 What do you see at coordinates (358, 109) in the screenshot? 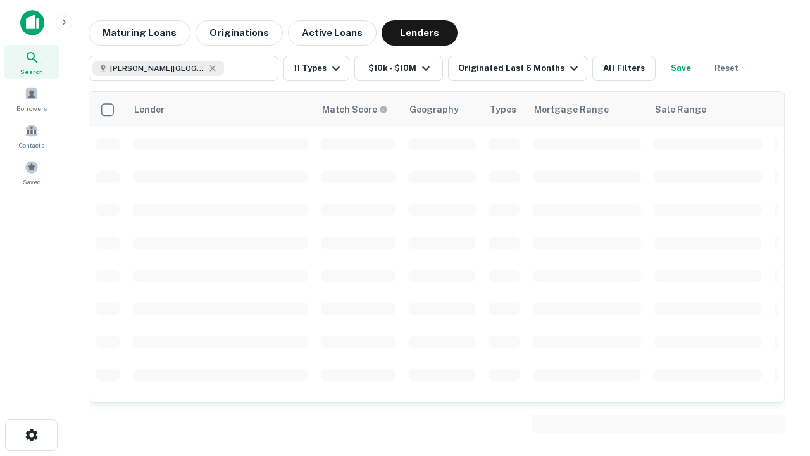
I see `th: Capitalize uses an advanced AI algorithm to match your search with the best lender. The match sco...` at bounding box center [358, 109].